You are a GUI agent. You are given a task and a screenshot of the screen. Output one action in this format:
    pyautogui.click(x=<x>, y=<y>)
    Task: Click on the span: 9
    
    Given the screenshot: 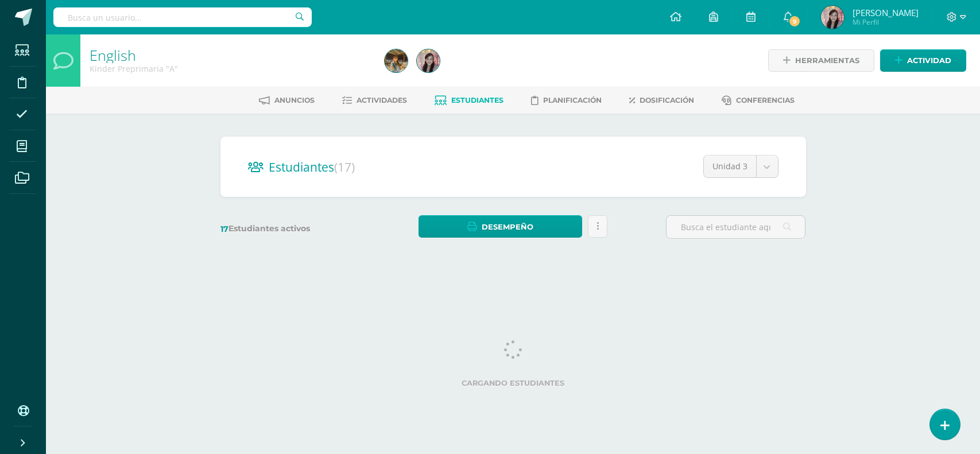 What is the action you would take?
    pyautogui.click(x=794, y=21)
    